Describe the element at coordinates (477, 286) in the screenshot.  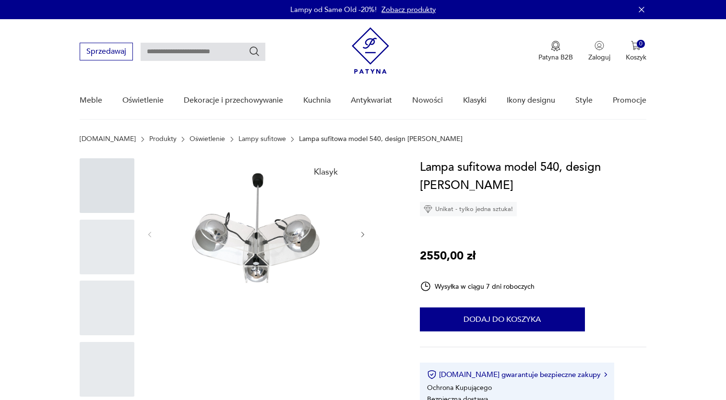
I see `div: Wysyłka w ciągu 7 dni roboczych` at that location.